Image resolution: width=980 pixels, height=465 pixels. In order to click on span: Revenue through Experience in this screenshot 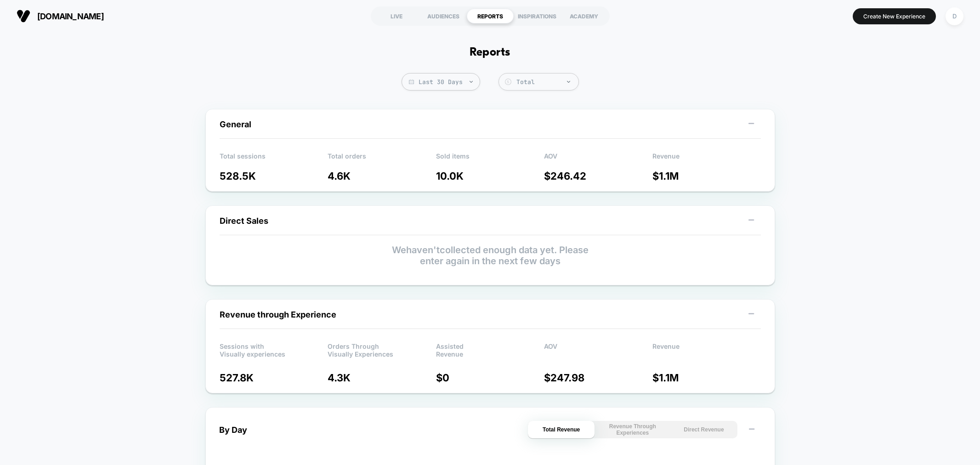, I will do `click(278, 314)`.